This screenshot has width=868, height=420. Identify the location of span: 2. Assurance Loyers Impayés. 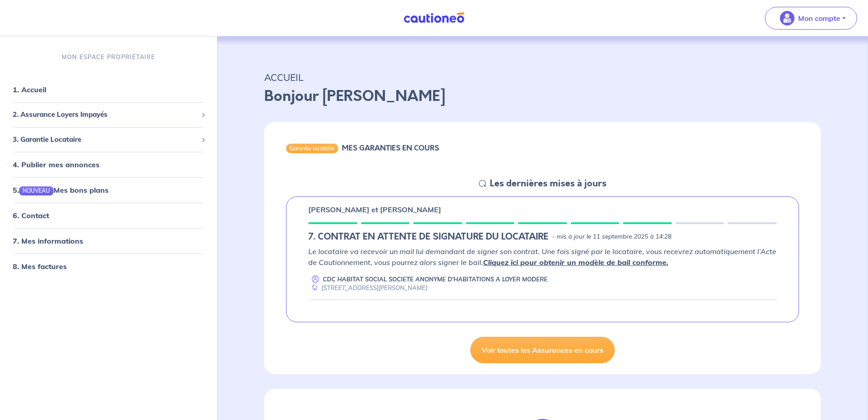
(105, 115).